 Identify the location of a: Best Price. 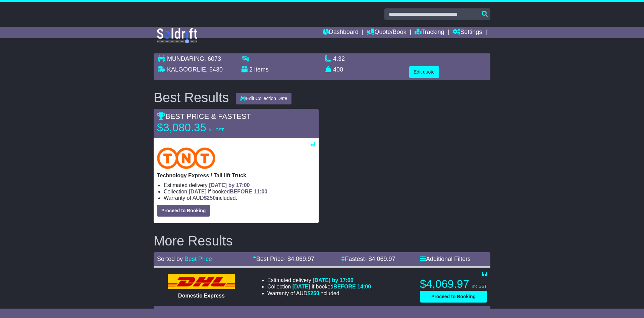
(198, 259).